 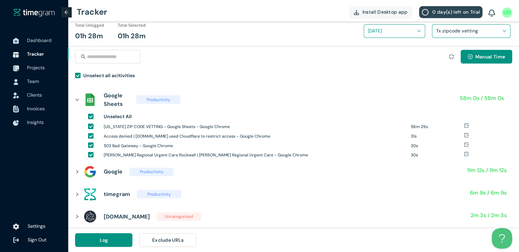 What do you see at coordinates (488, 192) in the screenshot?
I see `h1: 6m 9s / 6m 9s` at bounding box center [488, 192].